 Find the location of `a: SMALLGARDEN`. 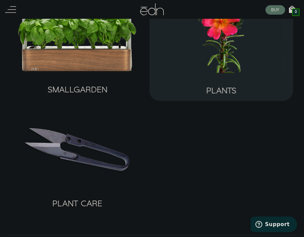

a: SMALLGARDEN is located at coordinates (77, 86).